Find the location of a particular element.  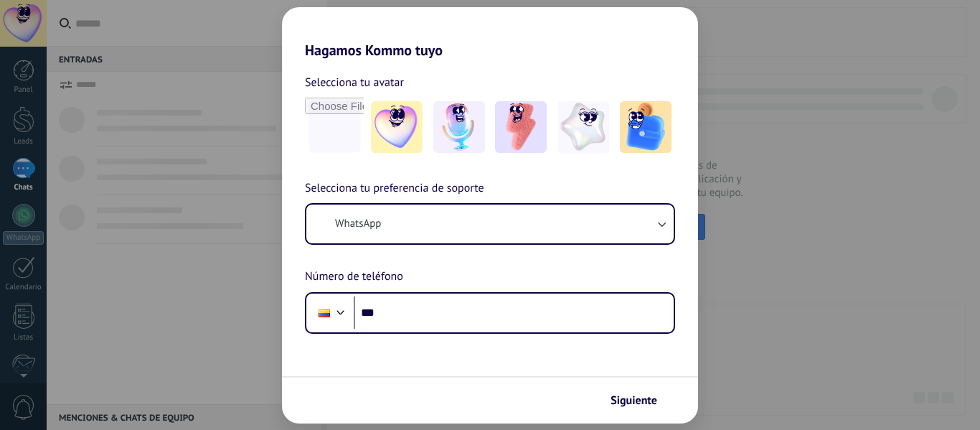

span: Selecciona tu avatar is located at coordinates (355, 83).